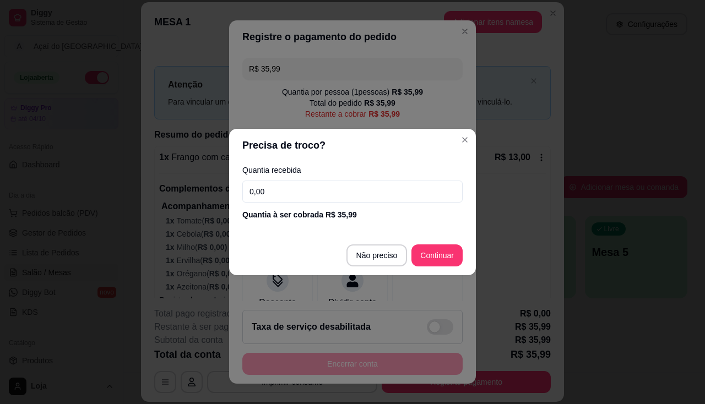 The image size is (705, 404). Describe the element at coordinates (352, 145) in the screenshot. I see `header: Precisa de troco?` at that location.